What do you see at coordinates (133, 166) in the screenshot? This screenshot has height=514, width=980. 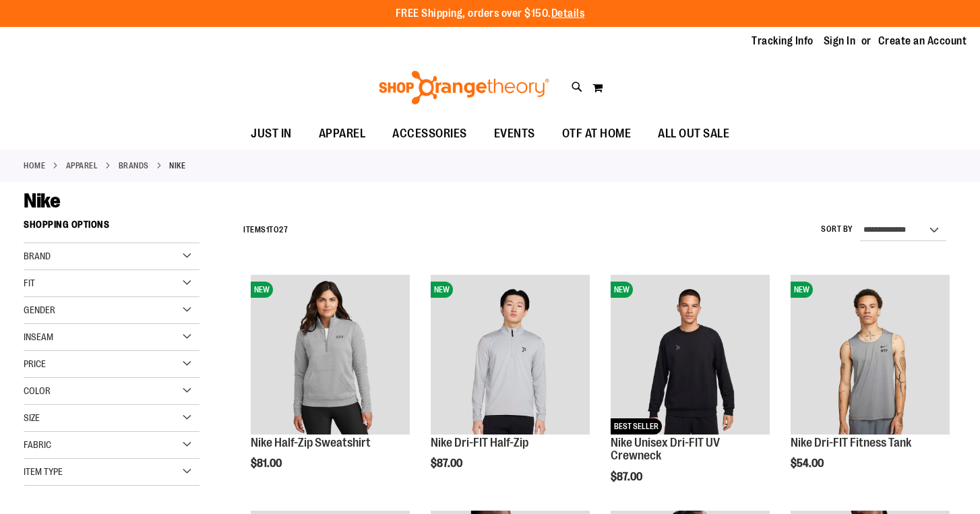 I see `a: BRANDS` at bounding box center [133, 166].